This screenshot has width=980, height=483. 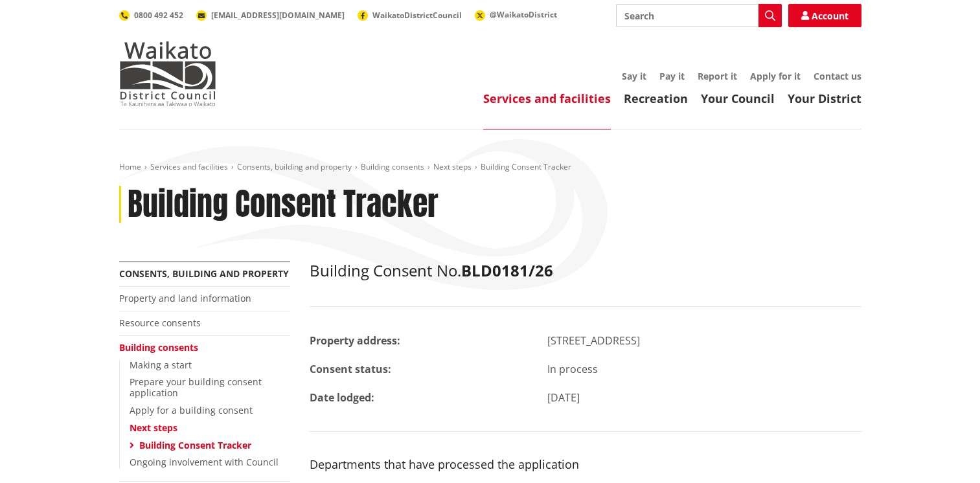 I want to click on a: Apply for a building consent, so click(x=191, y=410).